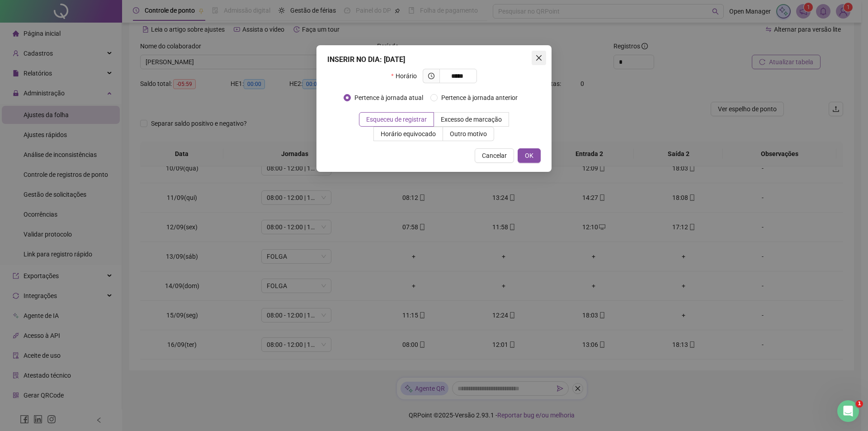  Describe the element at coordinates (529, 156) in the screenshot. I see `button: OK` at that location.